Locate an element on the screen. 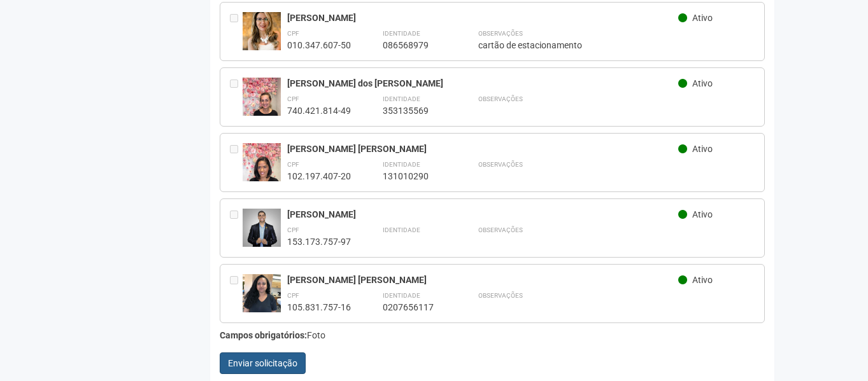  div: 740.421.814-49 is located at coordinates (319, 111).